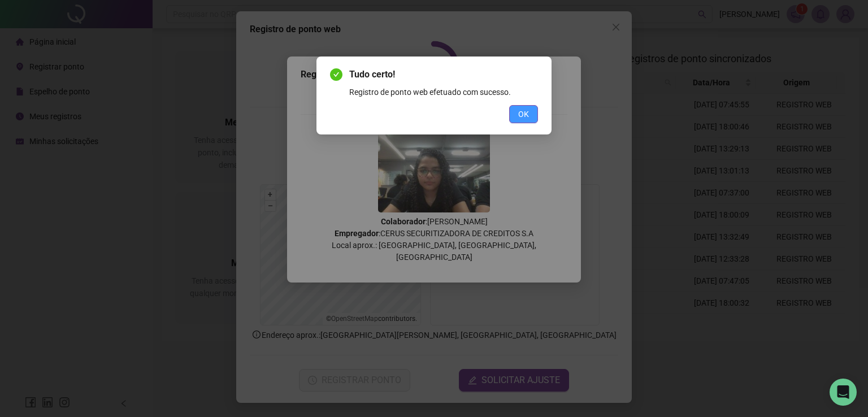 The height and width of the screenshot is (417, 868). I want to click on span: check-circle, so click(336, 75).